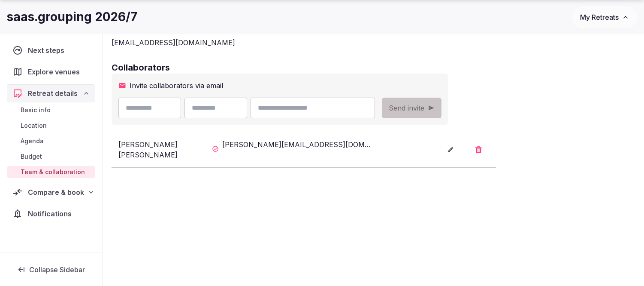 Image resolution: width=644 pixels, height=286 pixels. What do you see at coordinates (34, 125) in the screenshot?
I see `span: Location` at bounding box center [34, 125].